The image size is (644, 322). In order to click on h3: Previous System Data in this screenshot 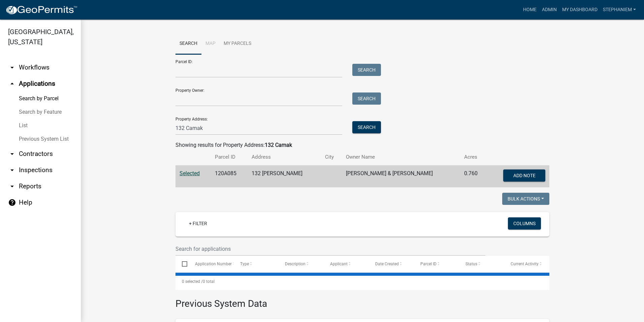, I will do `click(362, 300)`.